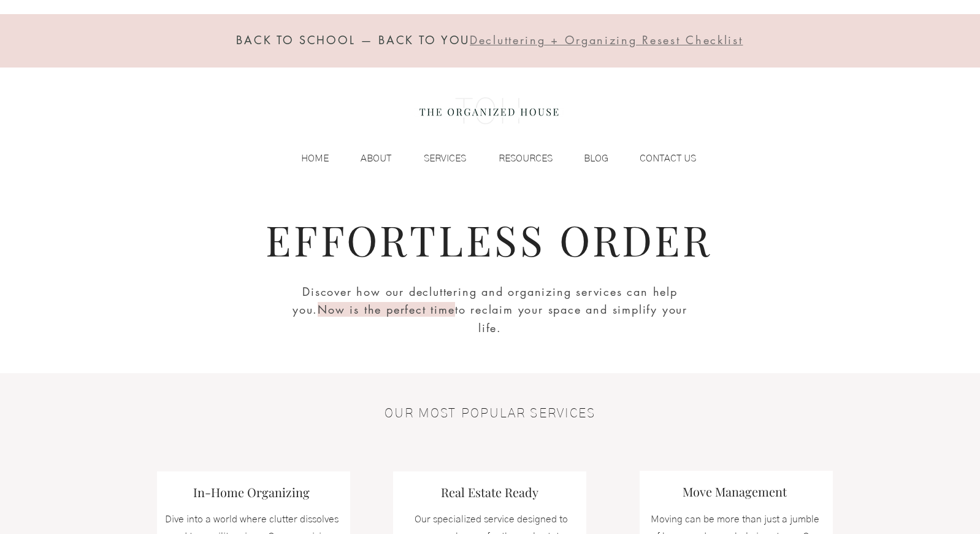 The height and width of the screenshot is (534, 980). I want to click on p: BLOG, so click(596, 159).